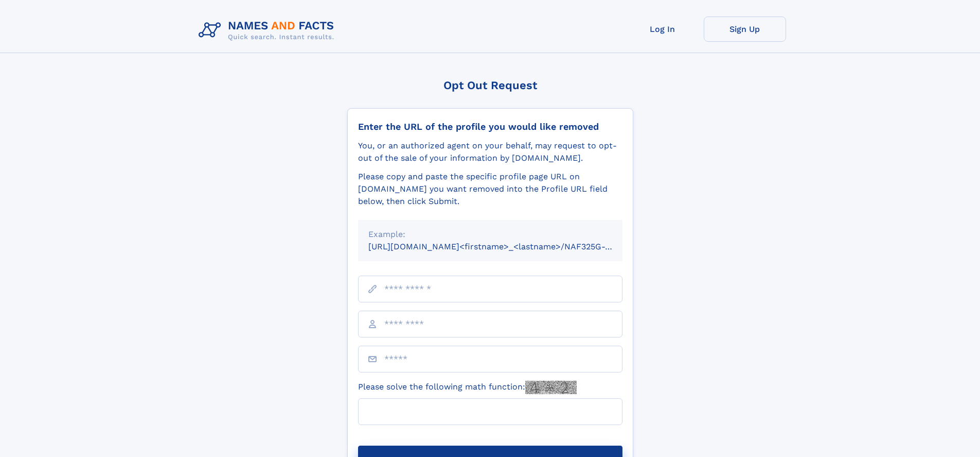  What do you see at coordinates (491, 152) in the screenshot?
I see `div: You, or an authorized agent on your behalf, may request to opt-out of the sale of your informatio...` at bounding box center [491, 152].